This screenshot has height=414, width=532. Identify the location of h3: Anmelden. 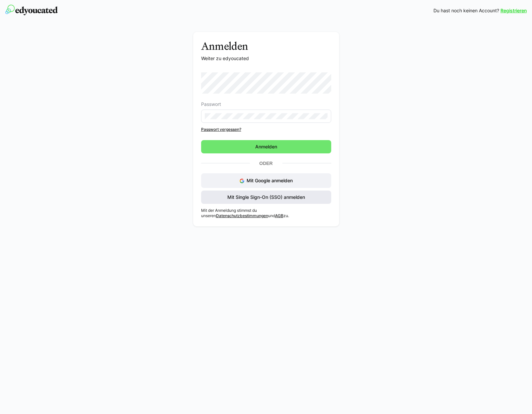
(266, 46).